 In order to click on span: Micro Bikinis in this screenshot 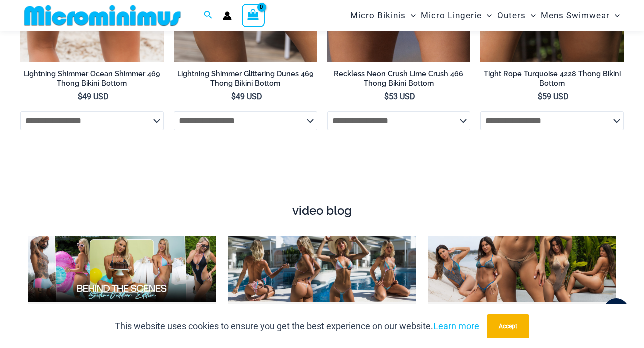, I will do `click(378, 16)`.